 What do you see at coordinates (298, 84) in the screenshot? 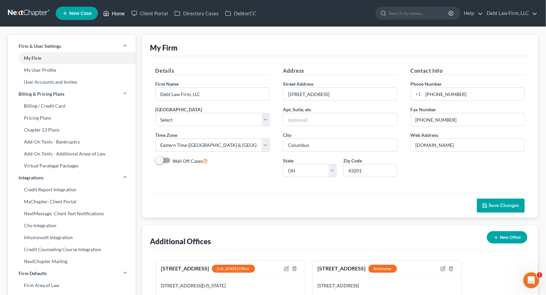
I see `label: Street Address` at bounding box center [298, 84].